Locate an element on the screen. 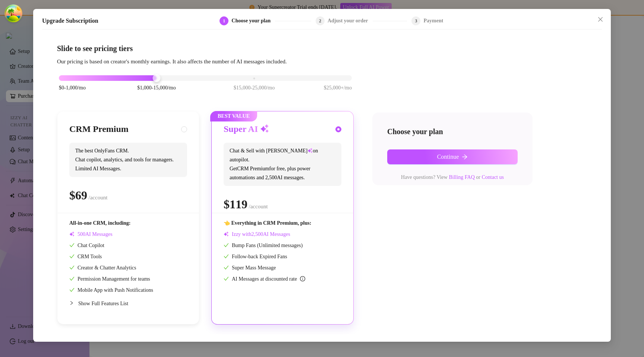 The image size is (644, 357). span: $25,000+/mo is located at coordinates (338, 88).